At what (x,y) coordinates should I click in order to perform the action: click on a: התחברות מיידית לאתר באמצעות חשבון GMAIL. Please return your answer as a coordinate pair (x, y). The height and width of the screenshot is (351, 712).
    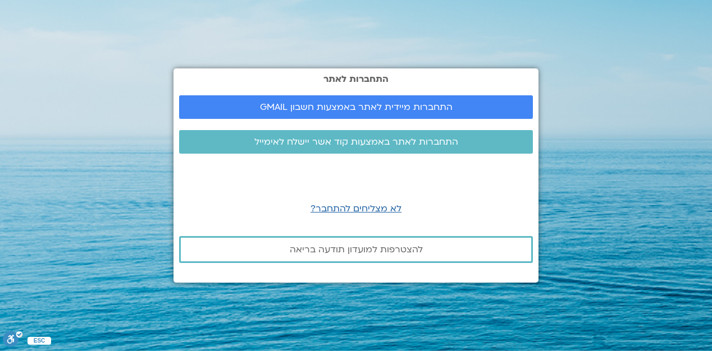
    Looking at the image, I should click on (356, 107).